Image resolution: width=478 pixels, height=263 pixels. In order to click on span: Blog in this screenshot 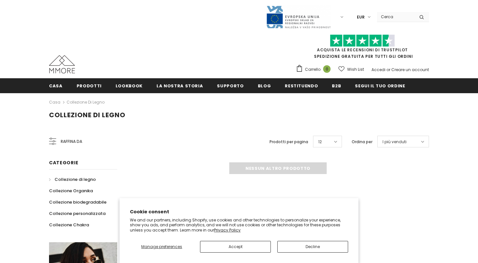, I will do `click(264, 86)`.